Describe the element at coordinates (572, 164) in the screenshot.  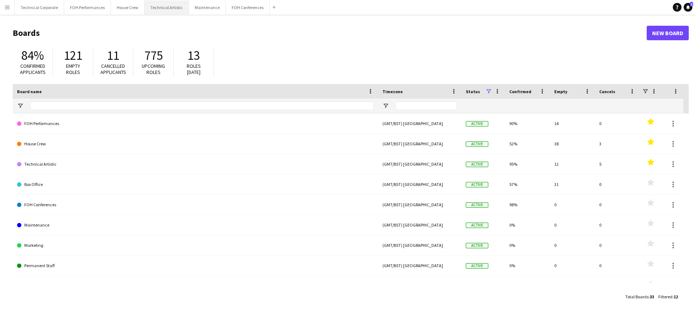
I see `div: 12` at that location.